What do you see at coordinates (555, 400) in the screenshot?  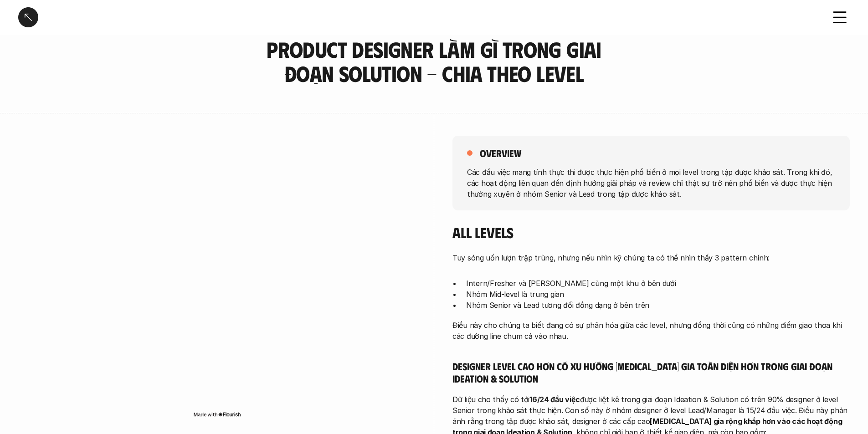 I see `strong: 16/24 đầu việc` at bounding box center [555, 400].